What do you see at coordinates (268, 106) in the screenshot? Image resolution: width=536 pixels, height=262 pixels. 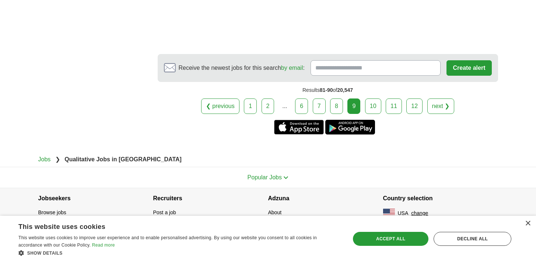 I see `a: 2` at bounding box center [268, 106].